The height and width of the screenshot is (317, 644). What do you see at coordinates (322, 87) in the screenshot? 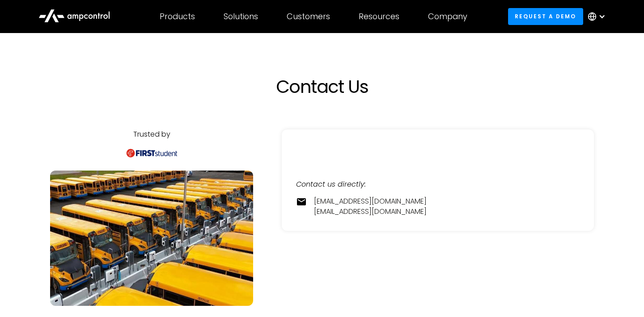
I see `h1: Contact Us` at bounding box center [322, 87].